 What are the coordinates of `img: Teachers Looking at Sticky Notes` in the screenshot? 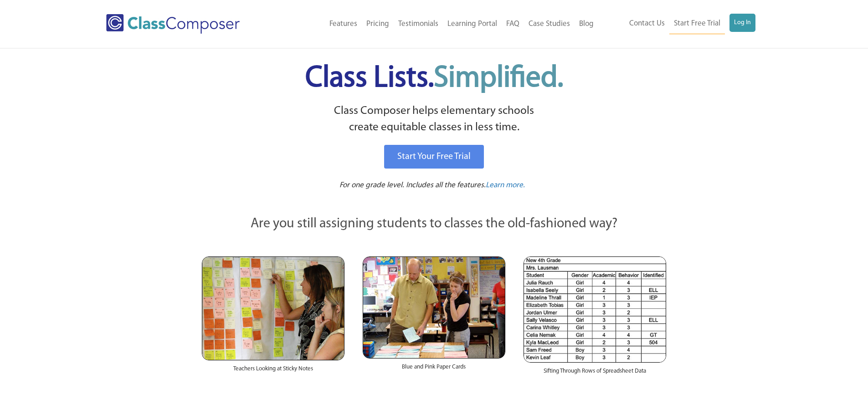 It's located at (273, 308).